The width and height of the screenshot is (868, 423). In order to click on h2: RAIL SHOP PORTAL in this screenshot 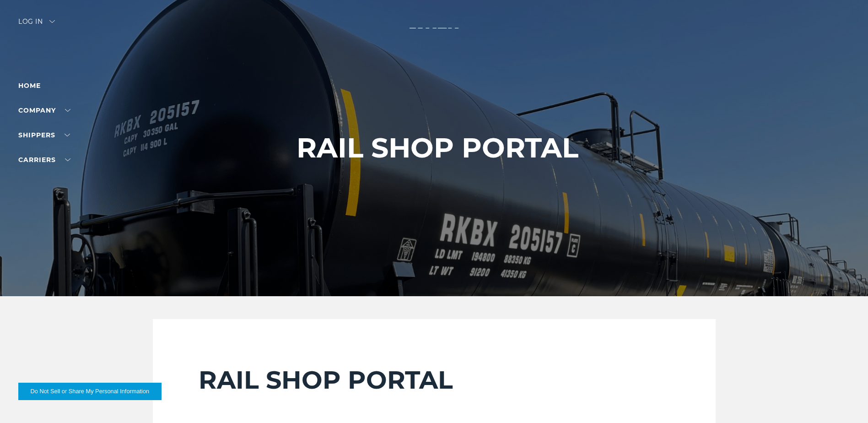, I will do `click(434, 380)`.